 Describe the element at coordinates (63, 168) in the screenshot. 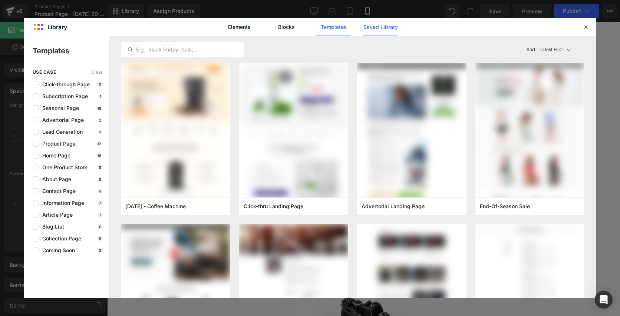

I see `span: One Product Store` at that location.